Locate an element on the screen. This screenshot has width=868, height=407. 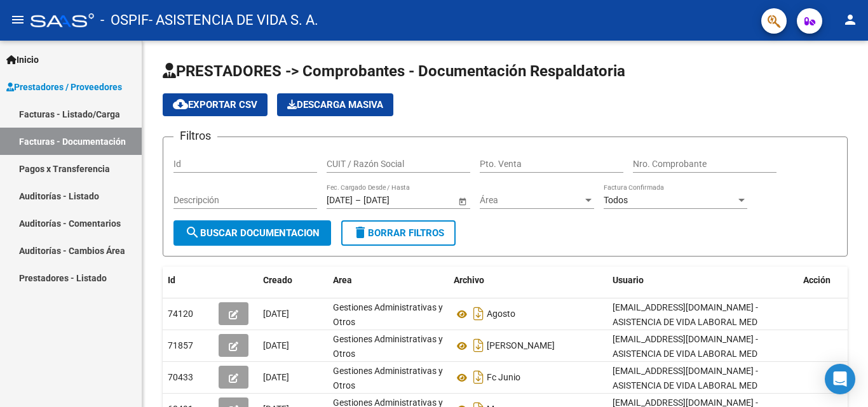
datatable-header-cell: Acción is located at coordinates (830, 280).